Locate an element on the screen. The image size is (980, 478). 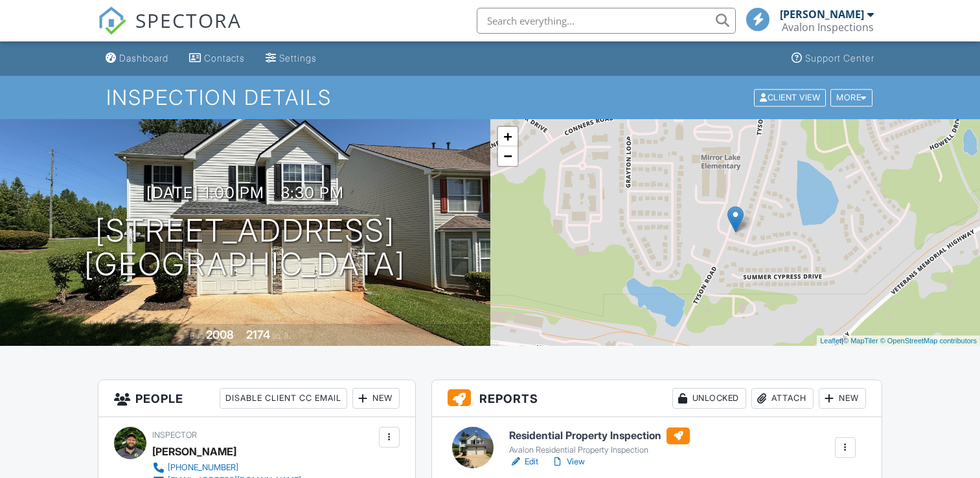
h3: People is located at coordinates (256, 399).